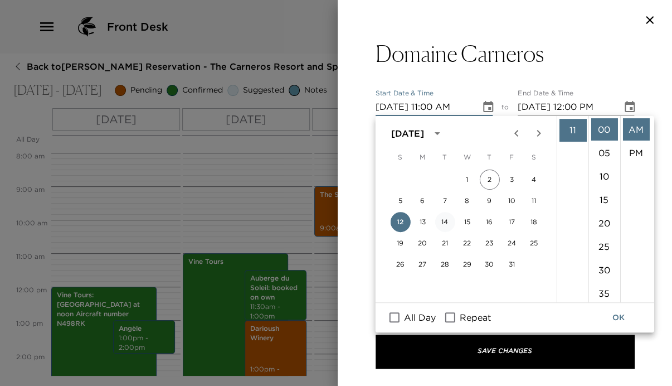  I want to click on button: 3, so click(512, 180).